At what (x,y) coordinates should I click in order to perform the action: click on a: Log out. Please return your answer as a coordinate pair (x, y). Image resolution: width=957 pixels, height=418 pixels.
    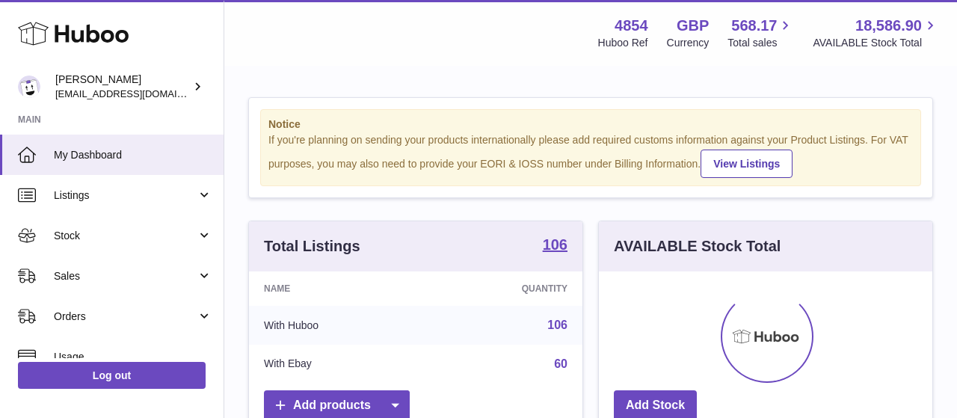
    Looking at the image, I should click on (111, 375).